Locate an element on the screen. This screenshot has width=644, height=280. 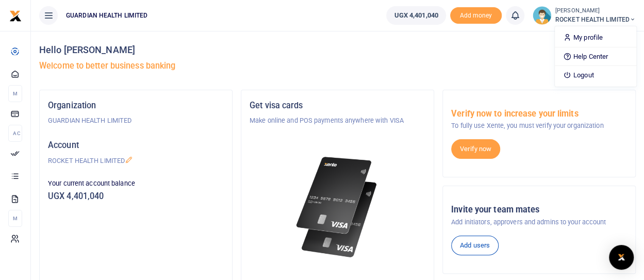
a: Logout is located at coordinates (595, 75).